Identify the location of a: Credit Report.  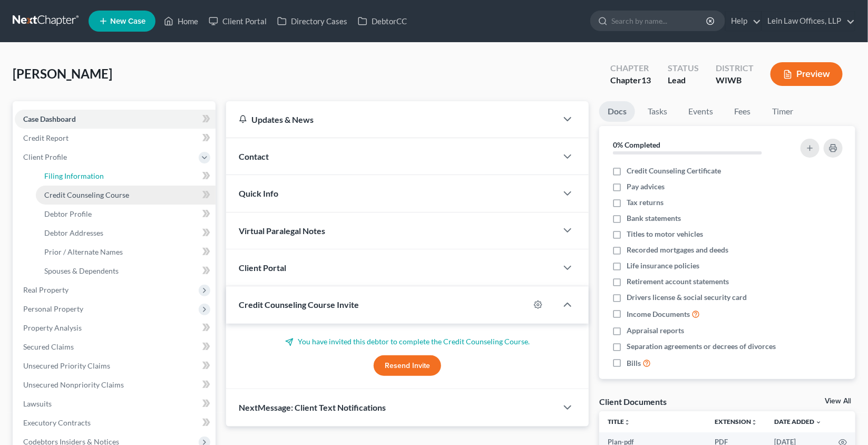
(115, 138).